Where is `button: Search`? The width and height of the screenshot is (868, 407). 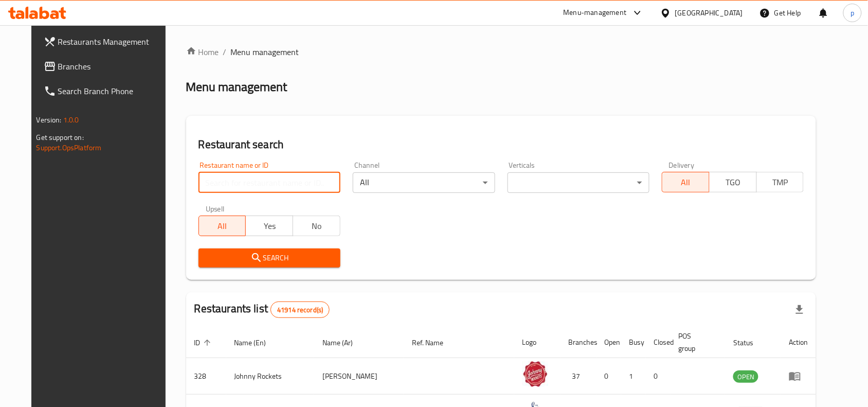 button: Search is located at coordinates (269, 258).